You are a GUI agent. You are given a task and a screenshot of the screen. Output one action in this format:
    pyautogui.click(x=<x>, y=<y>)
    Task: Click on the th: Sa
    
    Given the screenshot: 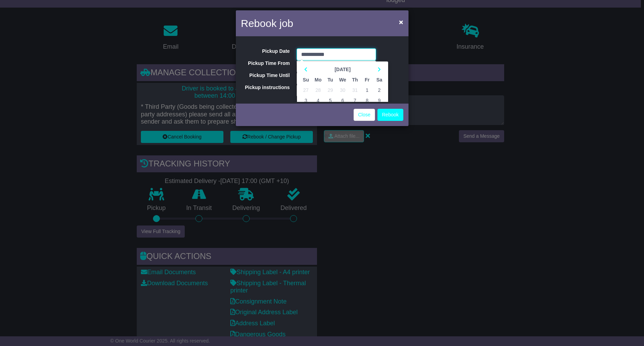 What is the action you would take?
    pyautogui.click(x=379, y=80)
    